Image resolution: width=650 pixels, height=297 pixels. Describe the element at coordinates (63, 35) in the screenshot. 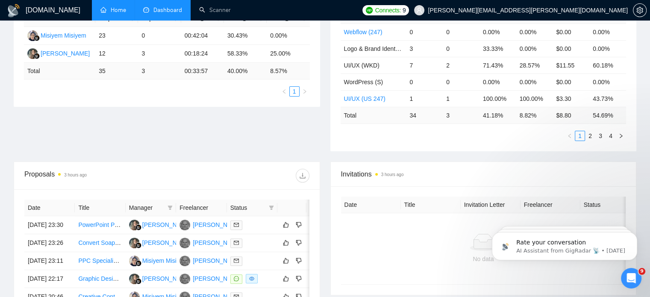

I see `div: Misiyem Misiyem` at that location.